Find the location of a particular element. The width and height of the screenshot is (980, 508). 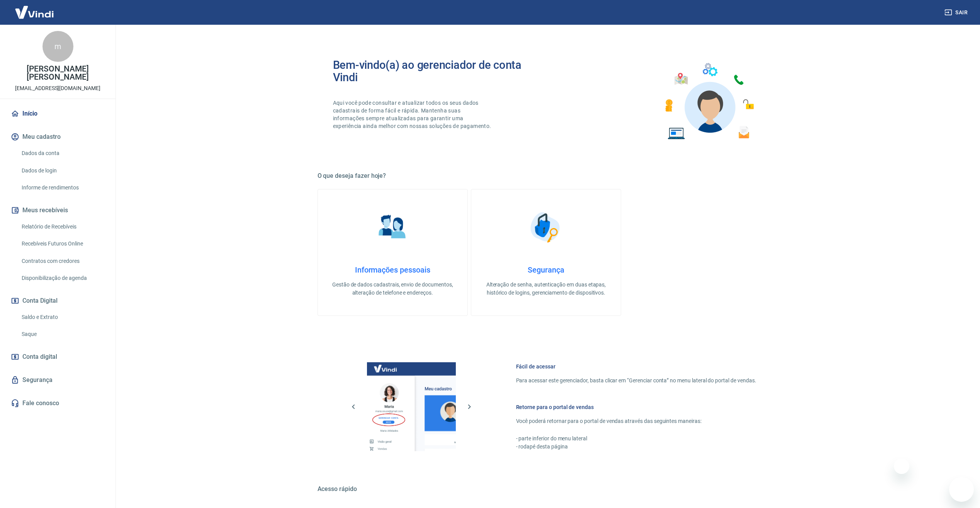

a: Fale conosco is located at coordinates (58, 403).